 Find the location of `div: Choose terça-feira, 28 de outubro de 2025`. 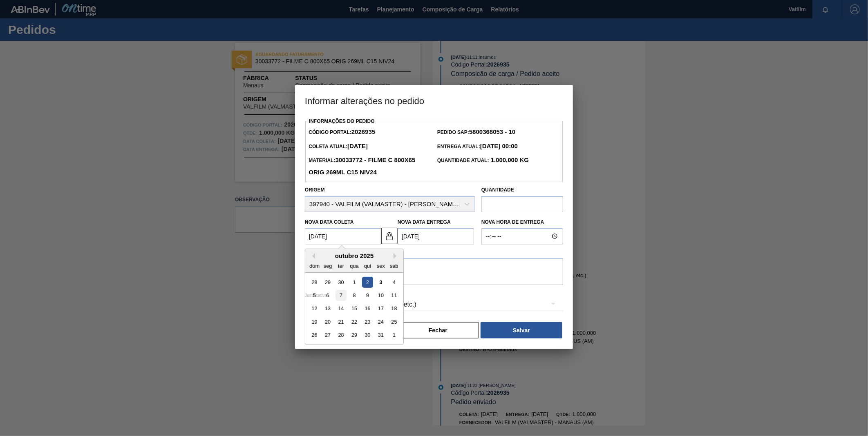

div: Choose terça-feira, 28 de outubro de 2025 is located at coordinates (340, 335).